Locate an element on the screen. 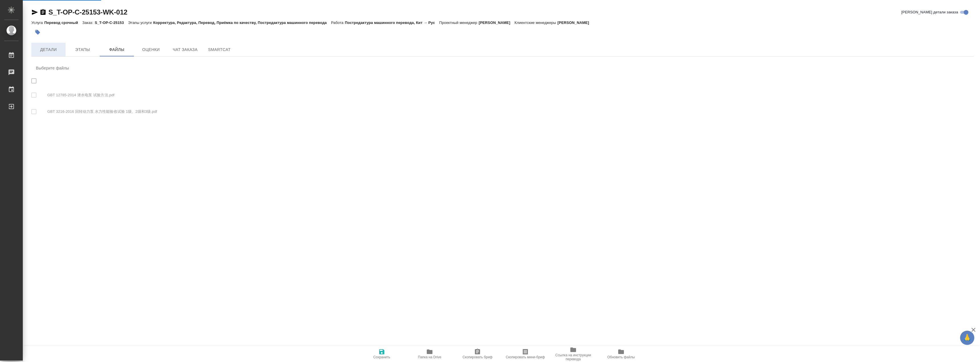 Image resolution: width=980 pixels, height=362 pixels. p: Корректура, Редактура, Перевод, Приёмка по качеству, Постредактура машинного перевода is located at coordinates (242, 23).